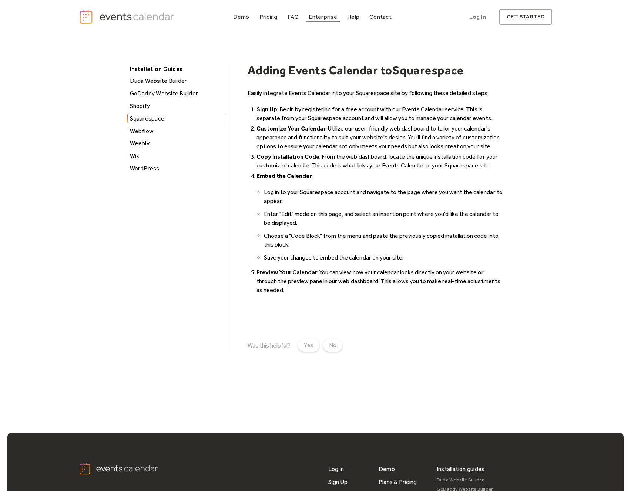  I want to click on li: : You can view how your calendar looks directly on your website or through the preview pane in ou..., so click(381, 282).